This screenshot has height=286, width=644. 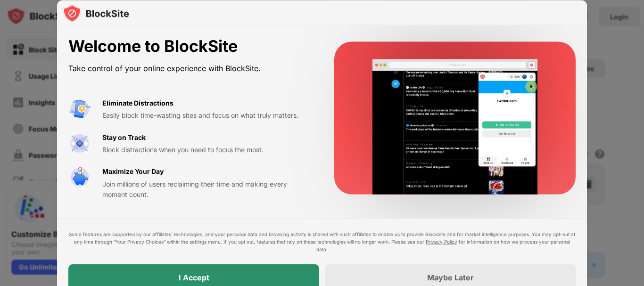 I want to click on div: Join millions of users reclaiming their time and making every moment count., so click(x=207, y=189).